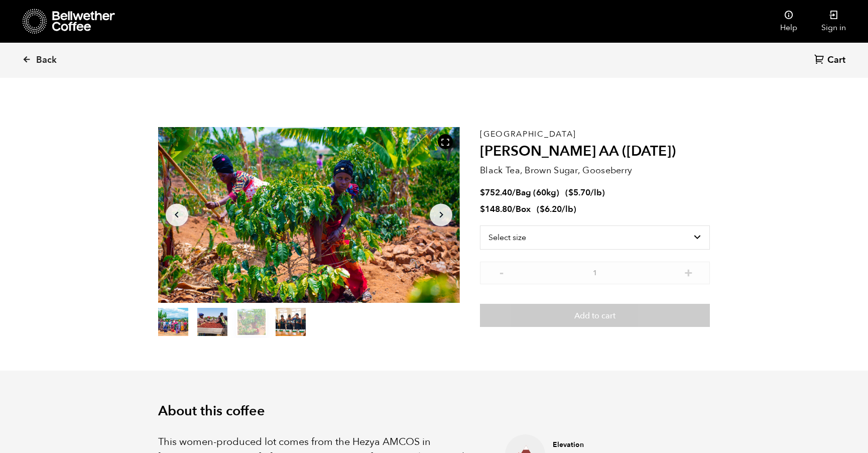 The height and width of the screenshot is (453, 868). I want to click on button: Add to cart, so click(595, 315).